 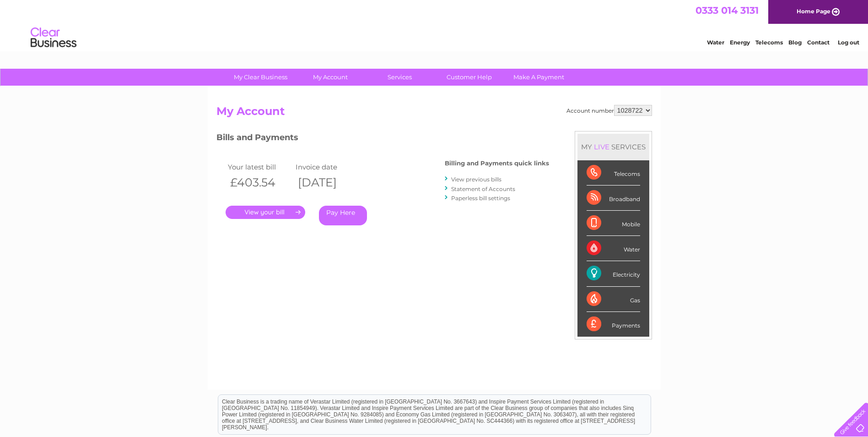 I want to click on div: Account number, so click(x=609, y=110).